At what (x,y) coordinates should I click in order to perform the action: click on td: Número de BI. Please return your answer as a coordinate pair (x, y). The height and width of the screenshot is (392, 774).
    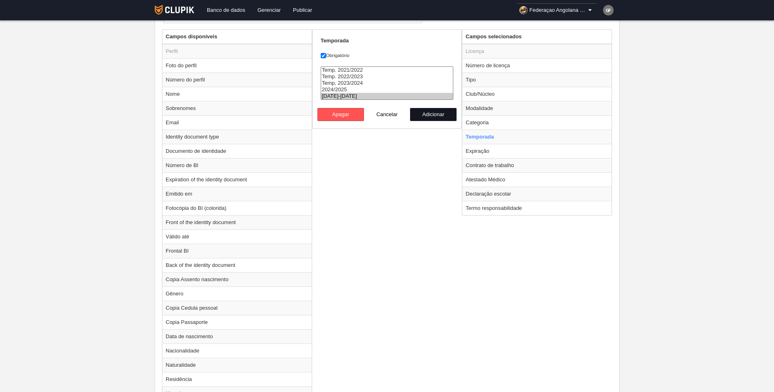
    Looking at the image, I should click on (237, 165).